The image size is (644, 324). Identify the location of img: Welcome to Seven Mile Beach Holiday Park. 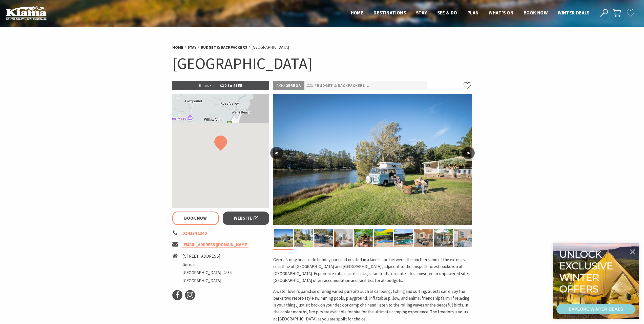
(304, 238).